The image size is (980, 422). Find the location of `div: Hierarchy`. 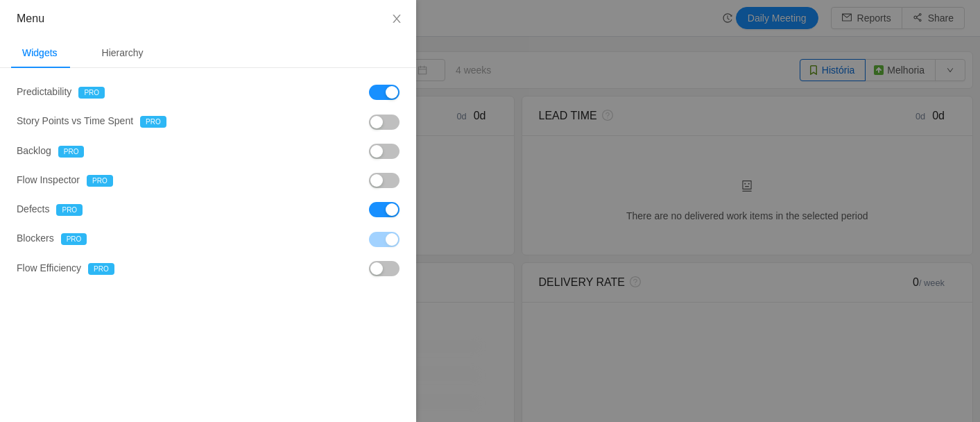

div: Hierarchy is located at coordinates (123, 53).